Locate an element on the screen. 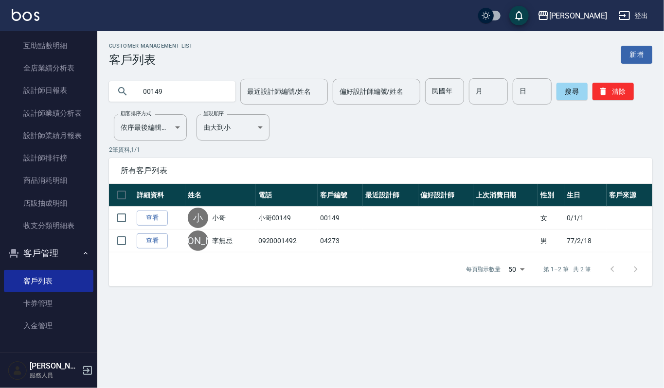 The width and height of the screenshot is (664, 388). th: 偏好設計師 is located at coordinates (445, 195).